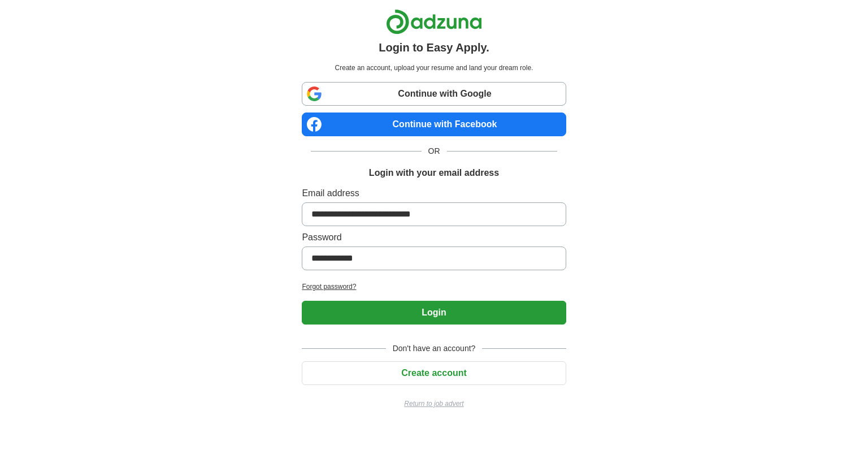  Describe the element at coordinates (434, 372) in the screenshot. I see `a: Create account` at that location.